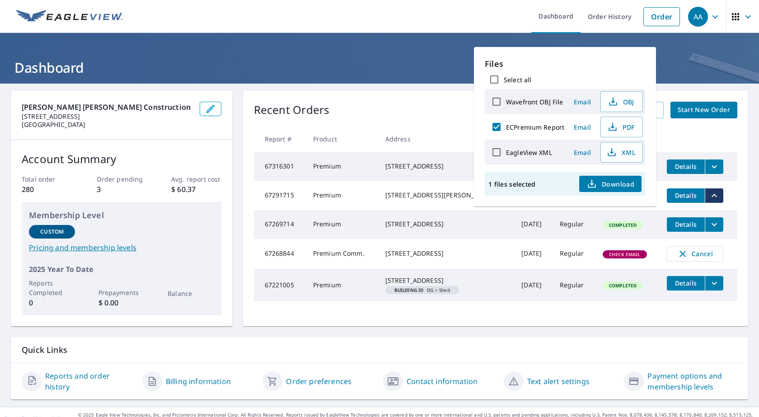 This screenshot has width=759, height=417. Describe the element at coordinates (686, 167) in the screenshot. I see `button: detailsBtn-67316301` at that location.